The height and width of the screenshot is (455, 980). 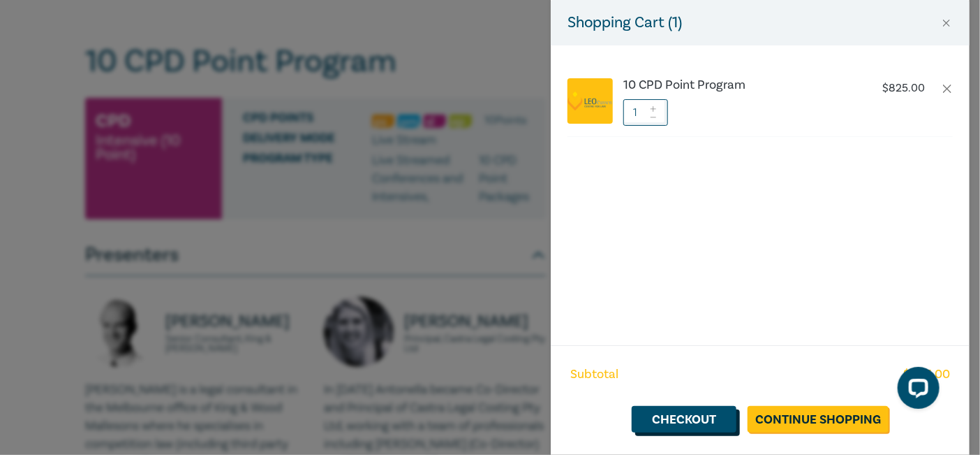 I want to click on a: Continue Shopping, so click(x=818, y=420).